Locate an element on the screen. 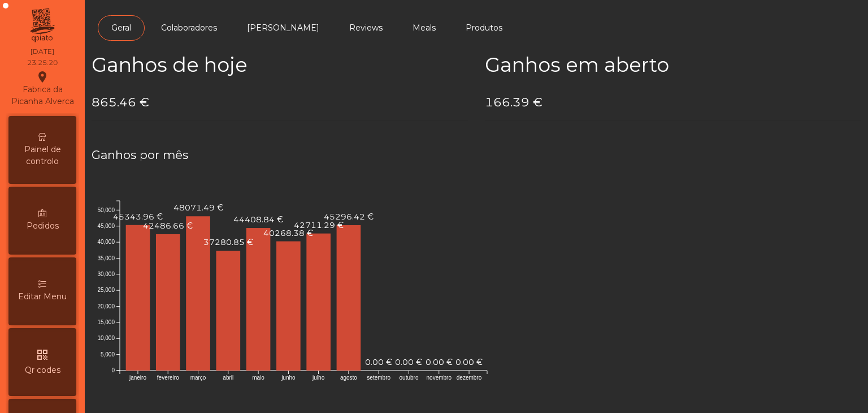 The image size is (868, 413). text: julho is located at coordinates (318, 377).